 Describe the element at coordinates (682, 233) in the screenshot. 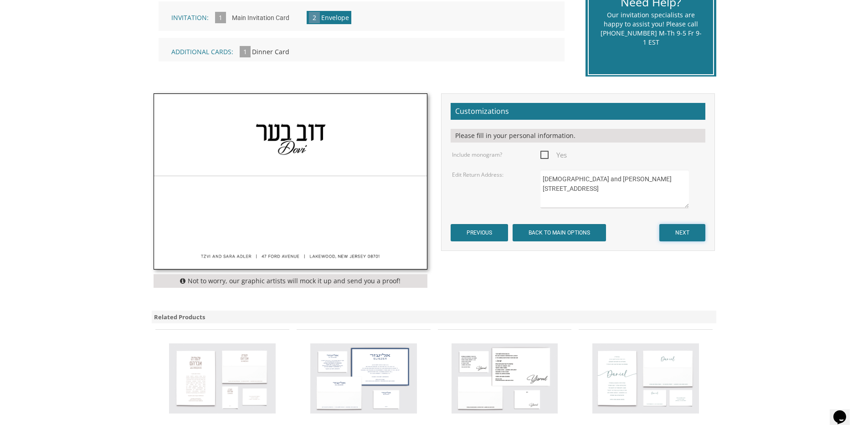

I see `input: NEXT` at that location.